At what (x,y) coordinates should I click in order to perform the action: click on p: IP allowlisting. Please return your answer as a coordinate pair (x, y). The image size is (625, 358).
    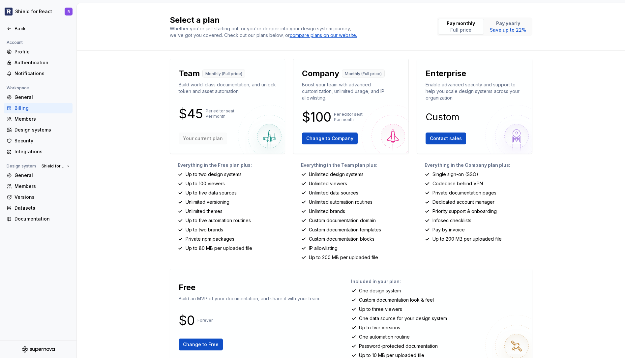
    Looking at the image, I should click on (323, 248).